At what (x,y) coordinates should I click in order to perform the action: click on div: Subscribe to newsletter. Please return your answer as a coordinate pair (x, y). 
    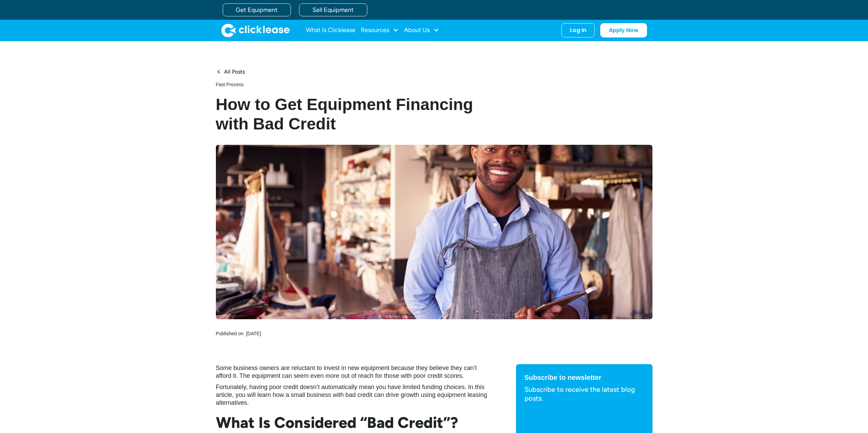
    Looking at the image, I should click on (584, 378).